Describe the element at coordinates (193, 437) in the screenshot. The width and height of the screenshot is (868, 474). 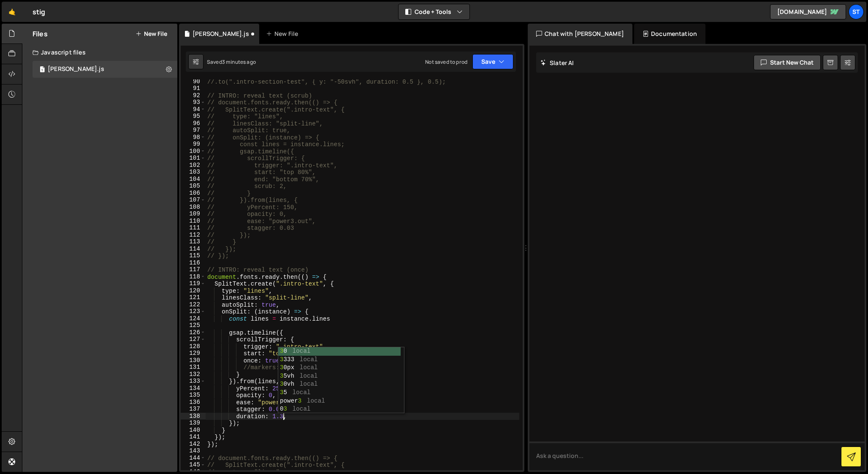
I see `div: 141` at that location.